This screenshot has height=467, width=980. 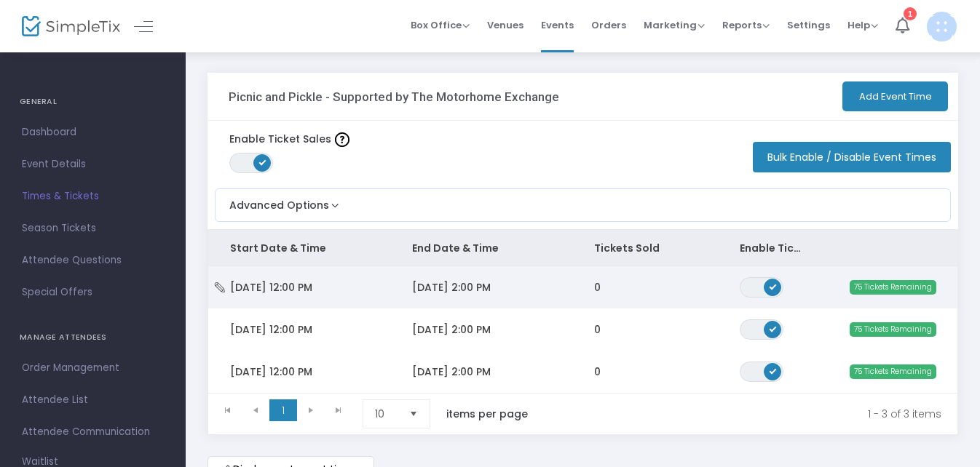 I want to click on span: Special Offers, so click(x=92, y=292).